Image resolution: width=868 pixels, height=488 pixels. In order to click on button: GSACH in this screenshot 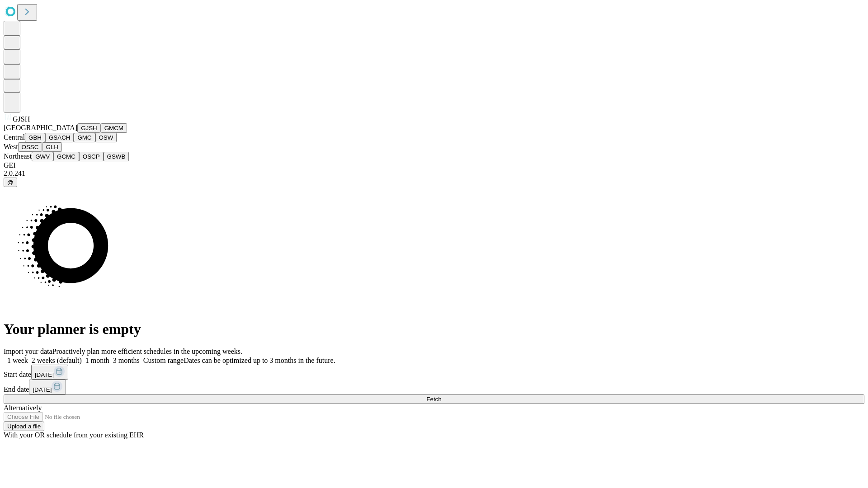, I will do `click(59, 137)`.